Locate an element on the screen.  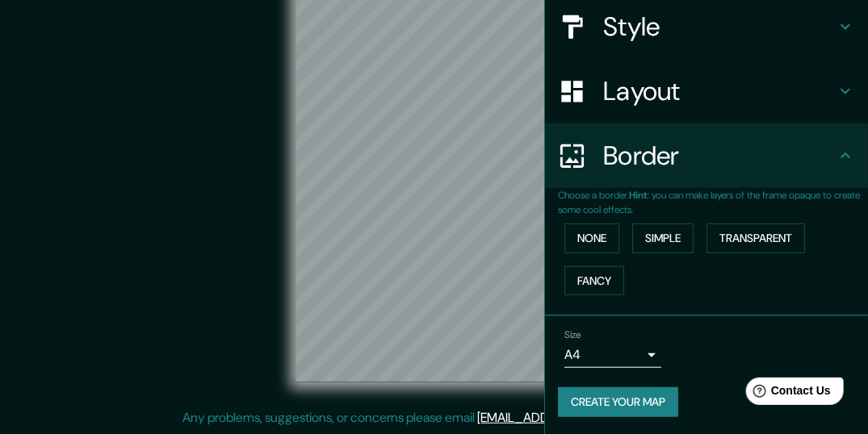
button: Fancy is located at coordinates (594, 281).